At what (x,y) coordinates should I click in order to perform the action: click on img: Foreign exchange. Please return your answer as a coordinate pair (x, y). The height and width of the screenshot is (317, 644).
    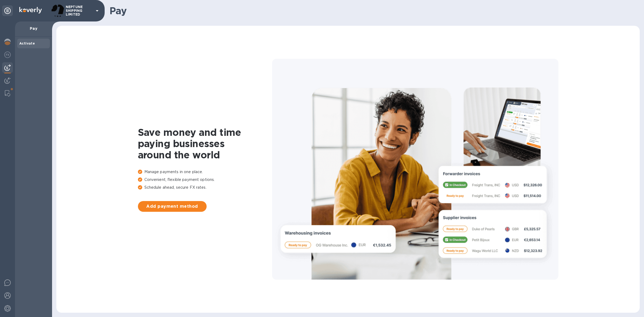
    Looking at the image, I should click on (8, 55).